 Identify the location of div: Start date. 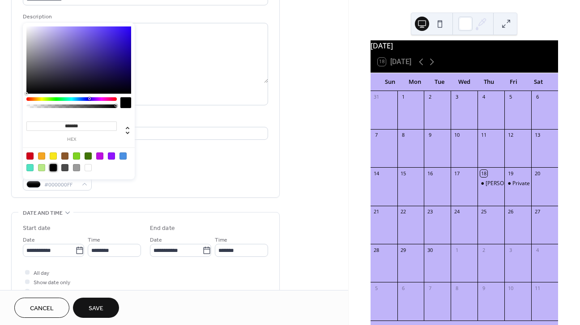
(37, 228).